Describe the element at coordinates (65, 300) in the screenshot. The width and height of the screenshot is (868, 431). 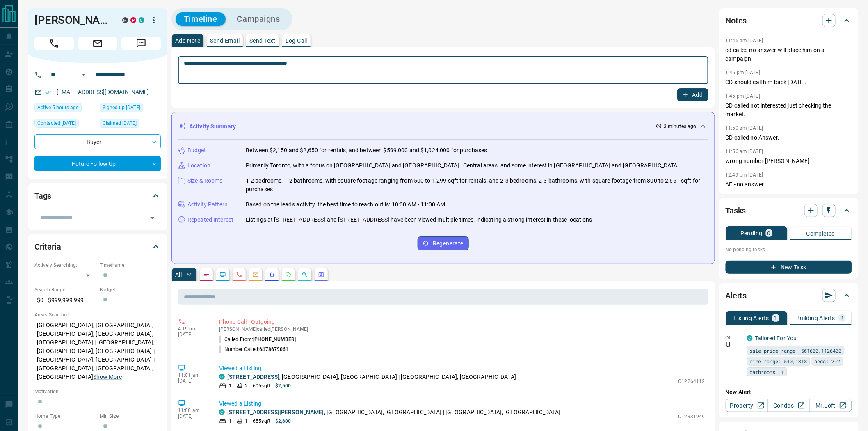
I see `p: $0 - $999,999,999` at that location.